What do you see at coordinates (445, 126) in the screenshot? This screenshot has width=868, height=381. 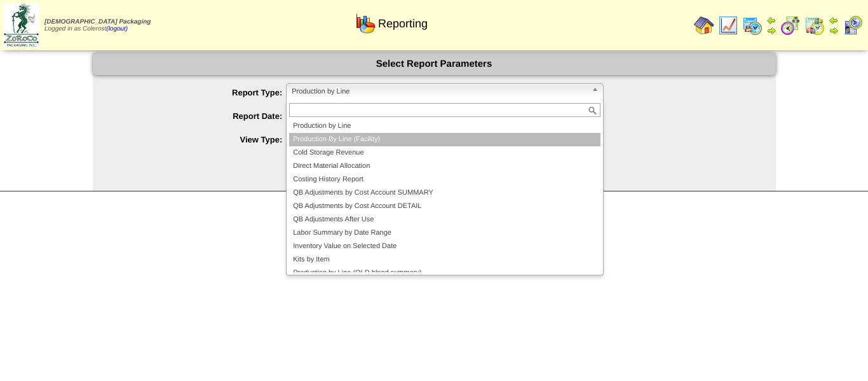 I see `li: Production by Line` at bounding box center [445, 126].